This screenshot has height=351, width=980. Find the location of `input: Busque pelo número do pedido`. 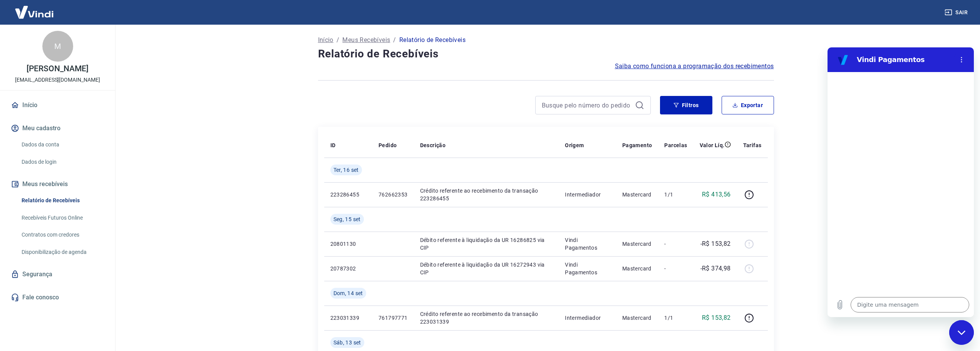

input: Busque pelo número do pedido is located at coordinates (587, 105).